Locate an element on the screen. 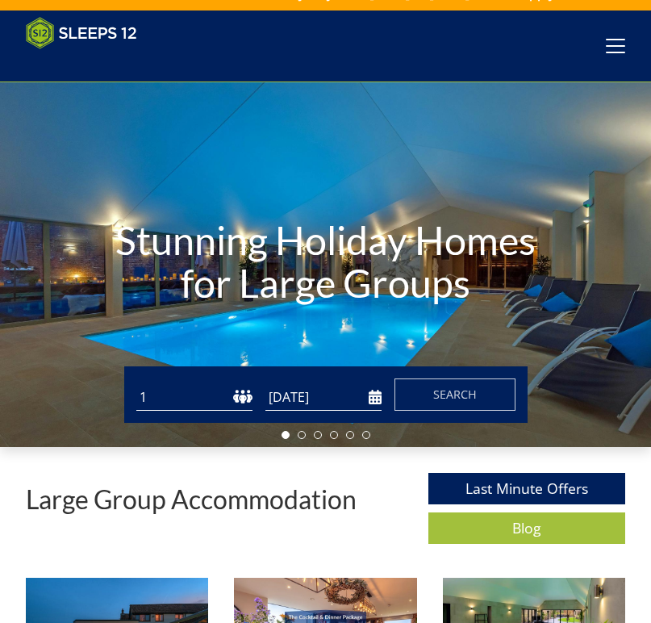 The image size is (651, 623). img: Sleeps 12 is located at coordinates (82, 33).